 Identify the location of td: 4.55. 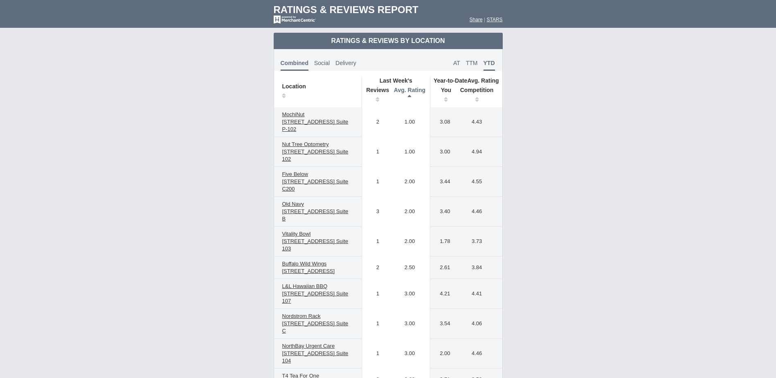
(479, 182).